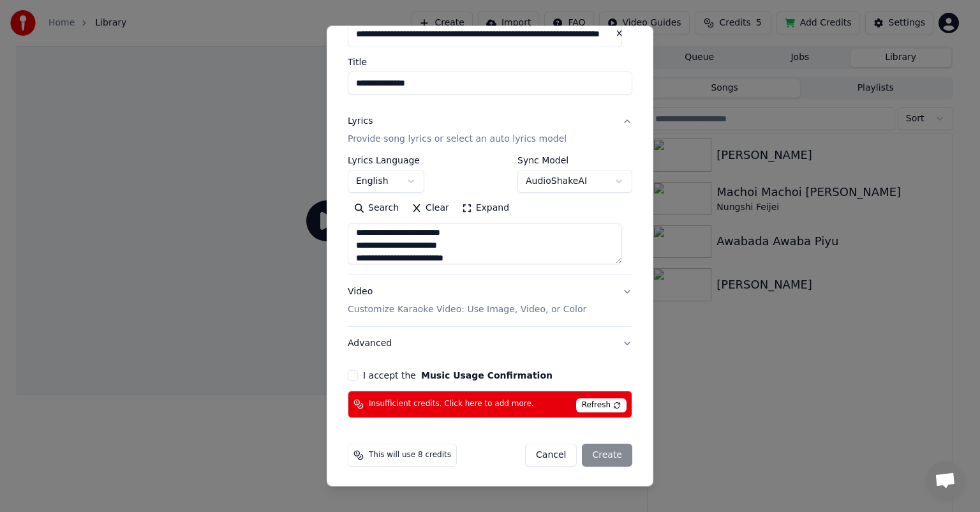  What do you see at coordinates (467, 301) in the screenshot?
I see `div: Video` at bounding box center [467, 301].